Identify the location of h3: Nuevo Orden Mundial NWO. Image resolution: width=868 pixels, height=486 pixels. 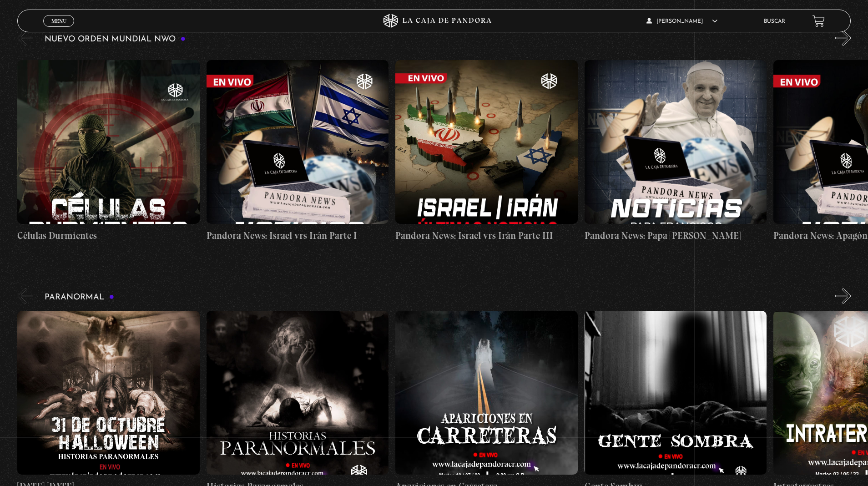
(115, 39).